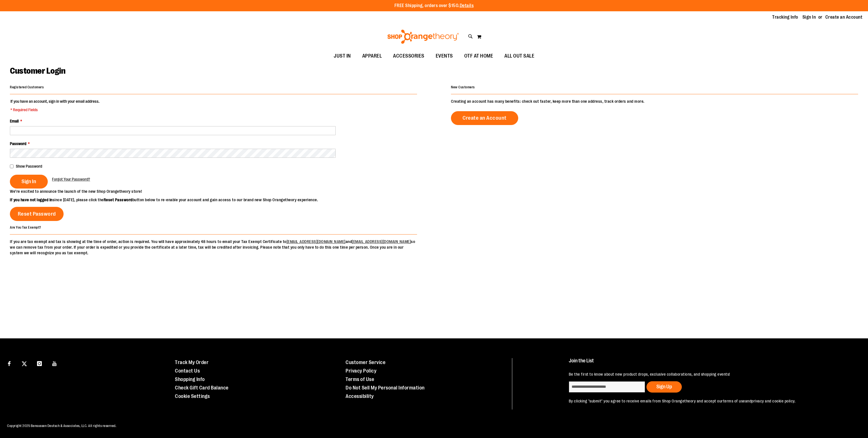  What do you see at coordinates (372, 56) in the screenshot?
I see `span: APPAREL` at bounding box center [372, 56].